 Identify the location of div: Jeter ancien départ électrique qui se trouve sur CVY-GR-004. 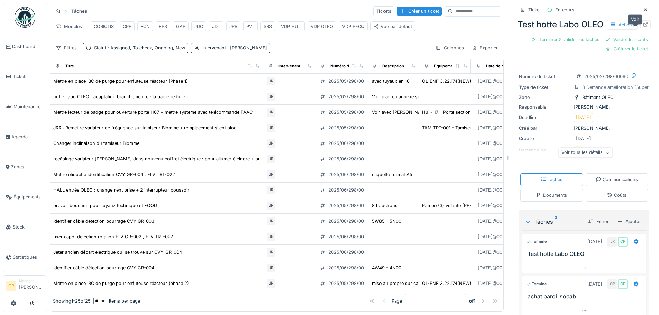
(118, 252).